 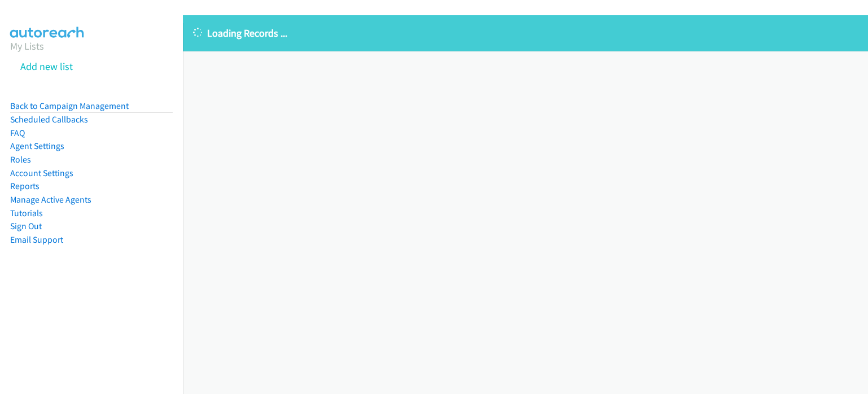 What do you see at coordinates (26, 226) in the screenshot?
I see `a: Sign Out` at bounding box center [26, 226].